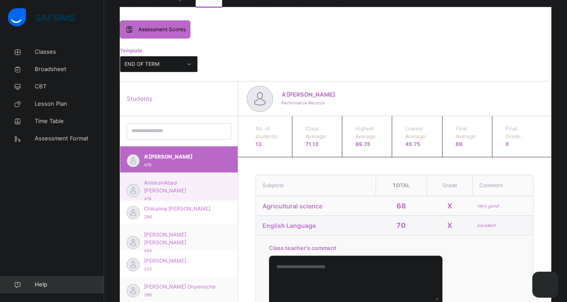 Image resolution: width=567 pixels, height=302 pixels. What do you see at coordinates (148, 295) in the screenshot?
I see `span: 399` at bounding box center [148, 295].